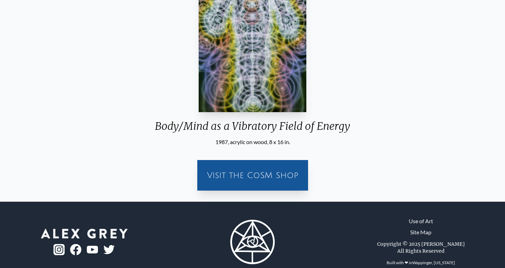  I want to click on img: youtube-logo.png, so click(92, 250).